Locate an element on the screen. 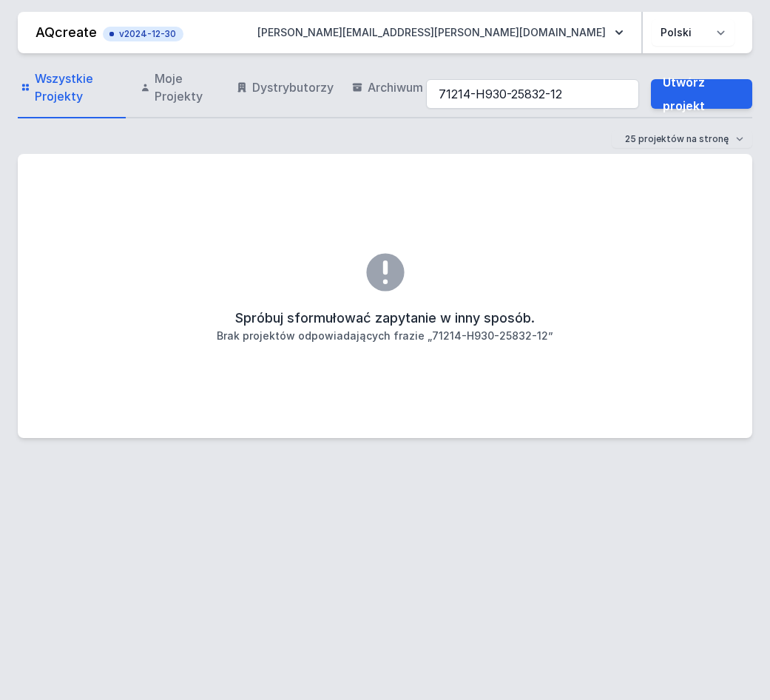  span: Moje Projekty is located at coordinates (186, 87).